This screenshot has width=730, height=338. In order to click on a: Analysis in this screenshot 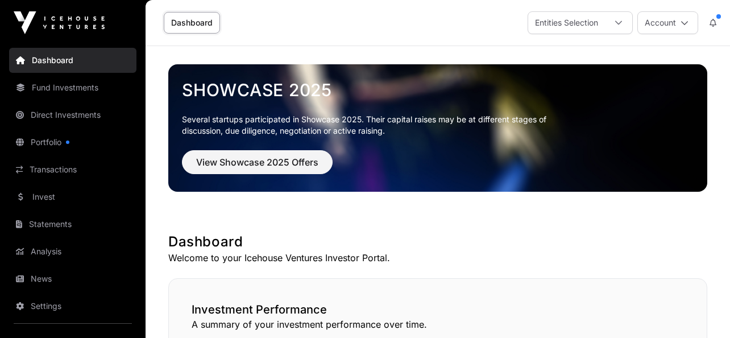, I will do `click(73, 251)`.